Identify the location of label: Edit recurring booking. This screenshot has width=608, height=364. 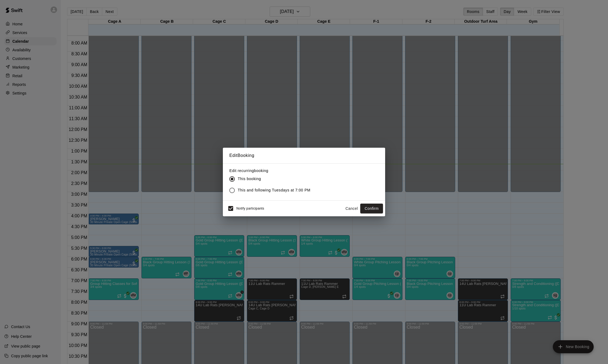
(272, 171).